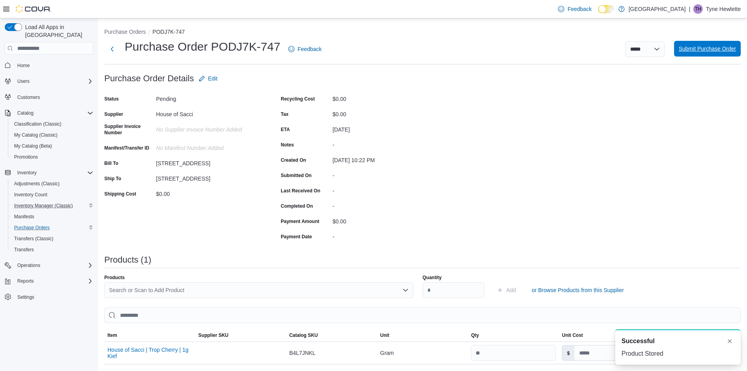 This screenshot has width=747, height=371. I want to click on button: My Catalog (Classic), so click(52, 135).